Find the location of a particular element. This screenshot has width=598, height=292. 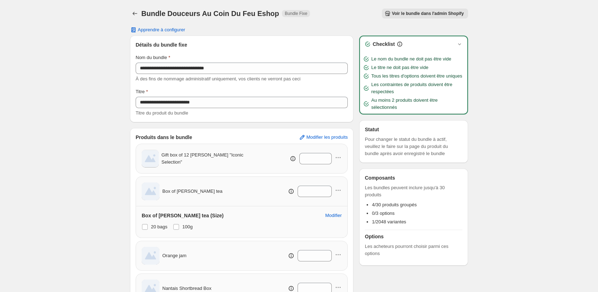

span: Pour changer le statut du bundle à actif, veuillez le faire sur la page du produit du bundle aprè... is located at coordinates (414, 147).